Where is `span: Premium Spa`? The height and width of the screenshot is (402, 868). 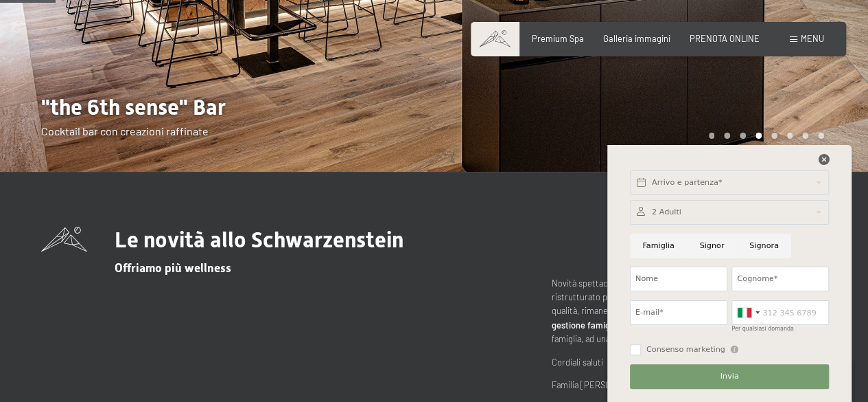
span: Premium Spa is located at coordinates (558, 38).